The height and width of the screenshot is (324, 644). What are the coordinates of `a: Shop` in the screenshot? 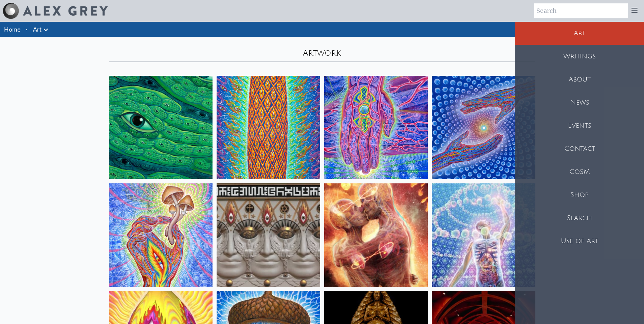 It's located at (579, 195).